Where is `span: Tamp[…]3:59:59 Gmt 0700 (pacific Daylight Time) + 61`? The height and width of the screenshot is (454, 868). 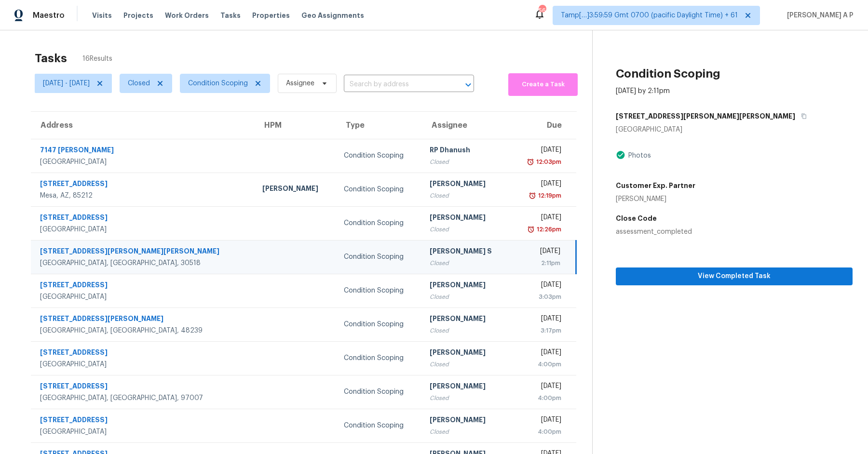 span: Tamp[…]3:59:59 Gmt 0700 (pacific Daylight Time) + 61 is located at coordinates (649, 15).